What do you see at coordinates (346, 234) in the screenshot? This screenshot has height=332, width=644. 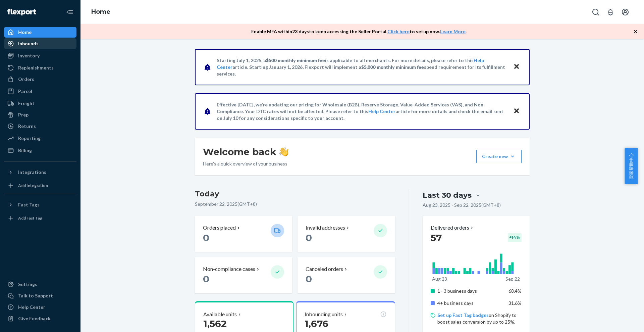 I see `button: Invalid addresses 0` at bounding box center [346, 234].